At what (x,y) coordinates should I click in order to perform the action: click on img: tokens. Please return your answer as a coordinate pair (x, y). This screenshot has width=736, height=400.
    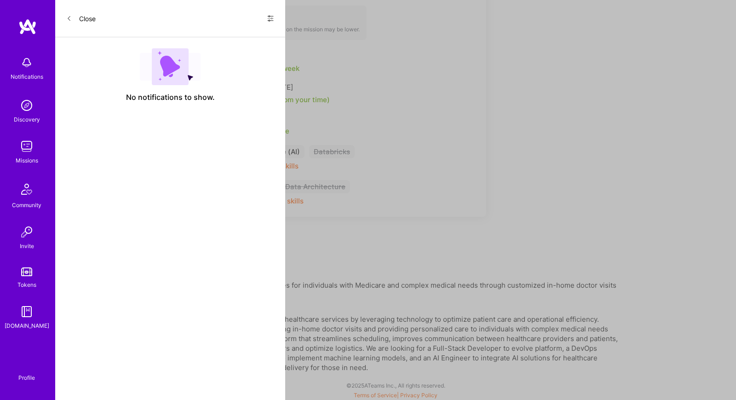
    Looking at the image, I should click on (27, 271).